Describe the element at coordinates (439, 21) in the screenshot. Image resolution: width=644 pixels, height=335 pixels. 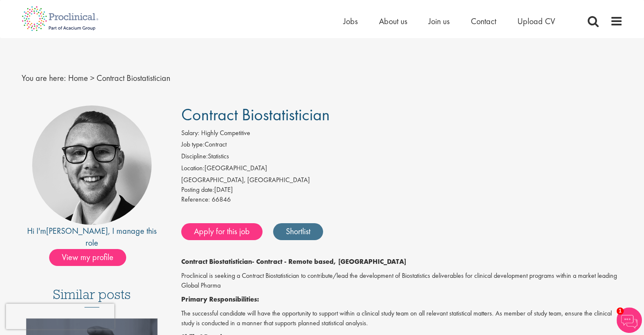
I see `a: Join us` at that location.